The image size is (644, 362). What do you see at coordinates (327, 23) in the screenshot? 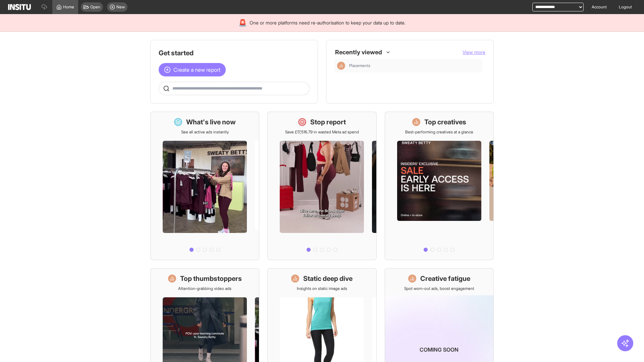
I see `span: One or more platforms need re-authorisation to keep your data up to date.` at bounding box center [327, 23].